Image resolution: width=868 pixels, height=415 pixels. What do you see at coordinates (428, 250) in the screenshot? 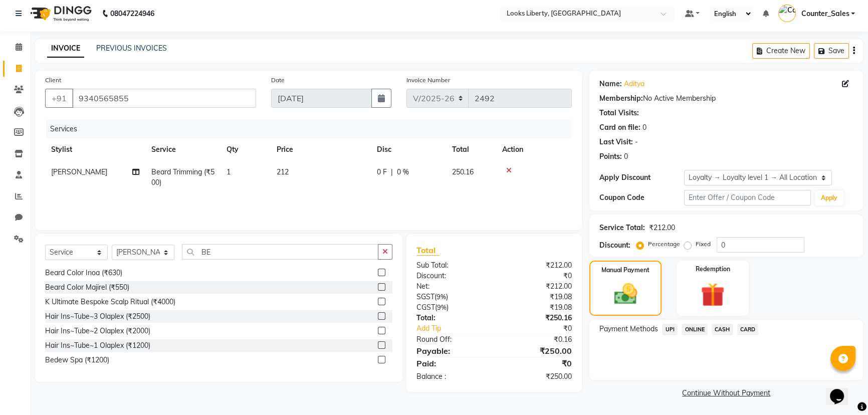
I see `span: Total` at bounding box center [428, 250].